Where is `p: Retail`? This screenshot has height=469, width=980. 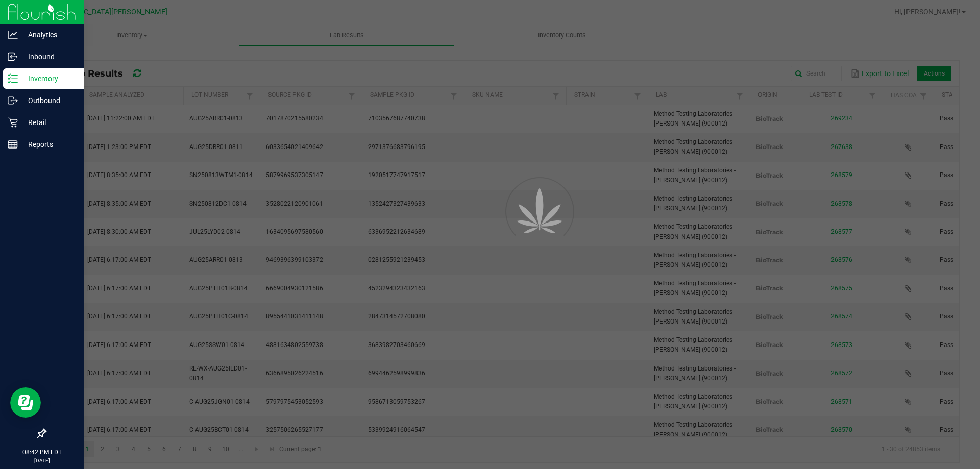 p: Retail is located at coordinates (48, 123).